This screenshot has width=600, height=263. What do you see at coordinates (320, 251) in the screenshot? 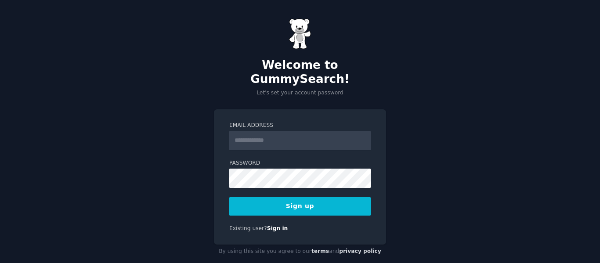
I see `a: terms` at bounding box center [320, 251].